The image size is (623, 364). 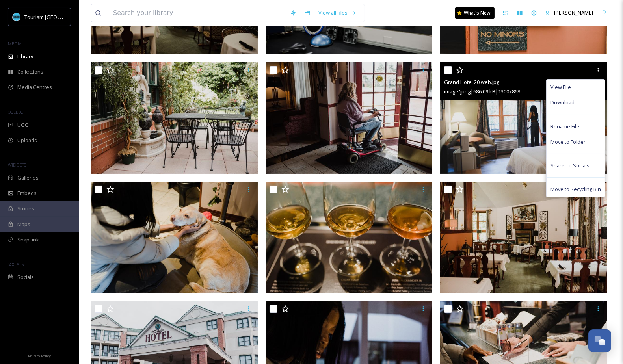 What do you see at coordinates (349, 237) in the screenshot?
I see `img: Grand Hotel 33 prt.jpg` at bounding box center [349, 237].